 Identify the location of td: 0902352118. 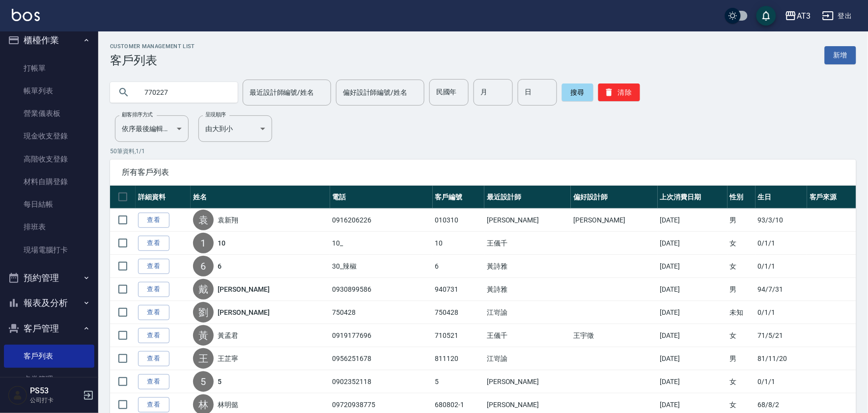
(381, 382).